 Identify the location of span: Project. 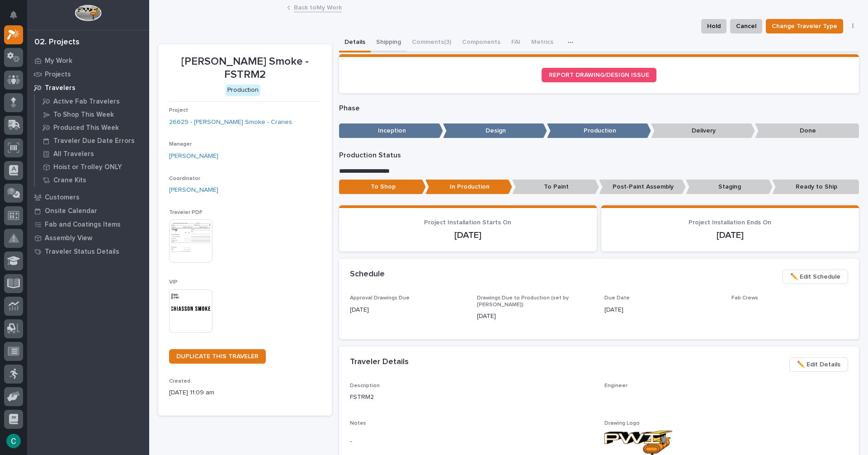
(178, 110).